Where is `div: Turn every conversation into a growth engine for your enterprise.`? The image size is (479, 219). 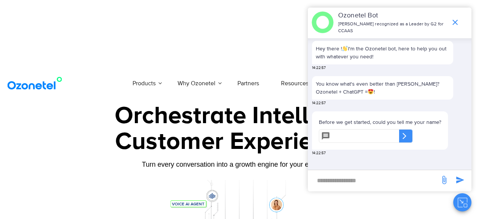 div: Turn every conversation into a growth engine for your enterprise. is located at coordinates (240, 164).